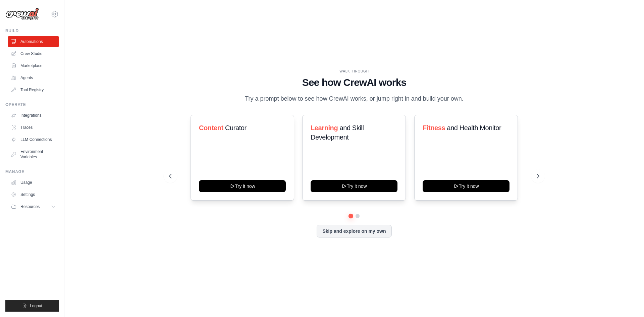 This screenshot has width=644, height=317. I want to click on a: Marketplace, so click(33, 66).